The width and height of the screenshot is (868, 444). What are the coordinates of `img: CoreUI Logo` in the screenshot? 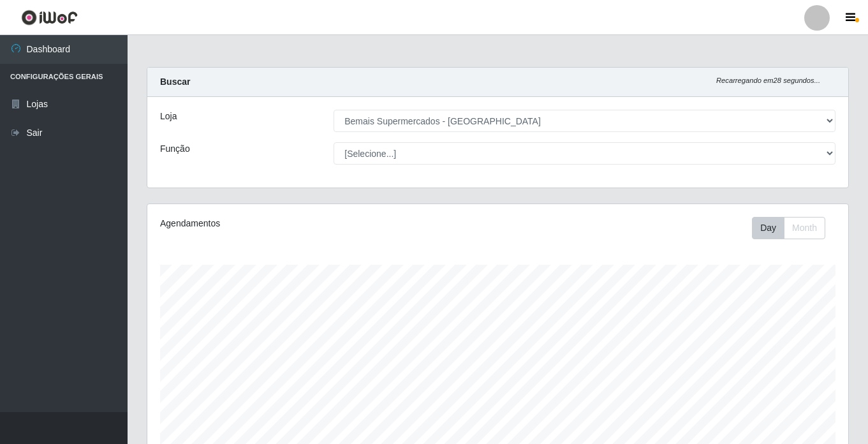 It's located at (49, 18).